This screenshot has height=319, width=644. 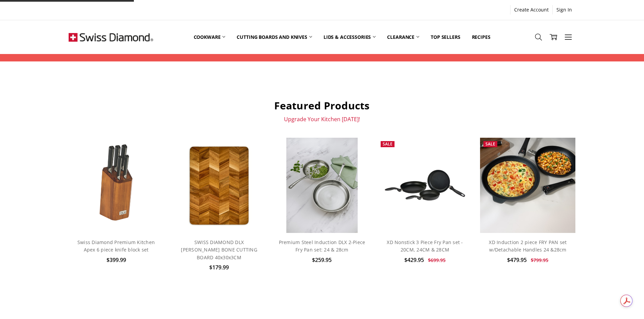 I want to click on a: Cutting boards and knives, so click(x=274, y=37).